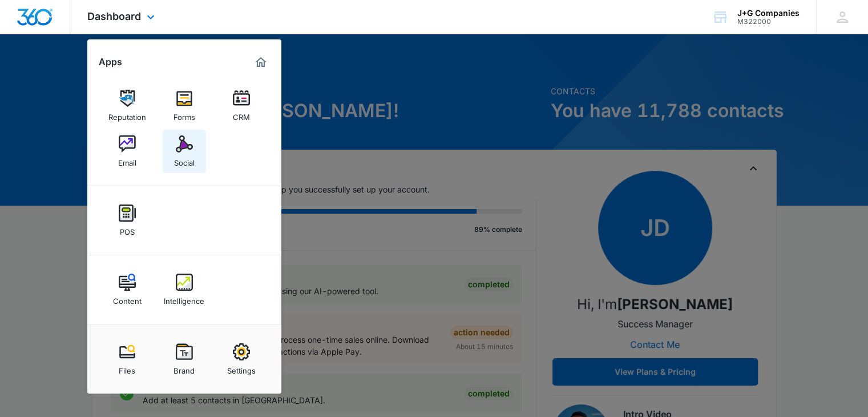 The height and width of the screenshot is (417, 868). What do you see at coordinates (768, 22) in the screenshot?
I see `div: account id` at bounding box center [768, 22].